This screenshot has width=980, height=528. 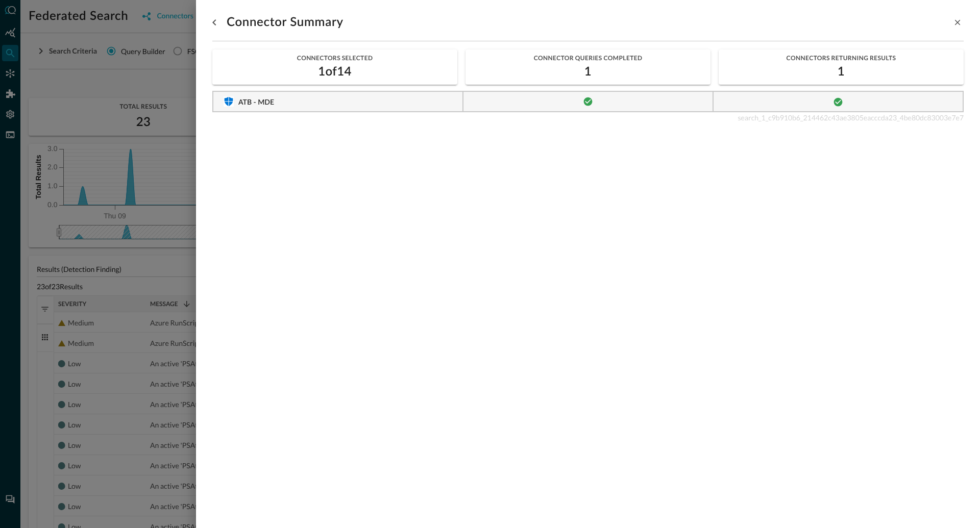 I want to click on span: Connector Queries Completed, so click(x=588, y=58).